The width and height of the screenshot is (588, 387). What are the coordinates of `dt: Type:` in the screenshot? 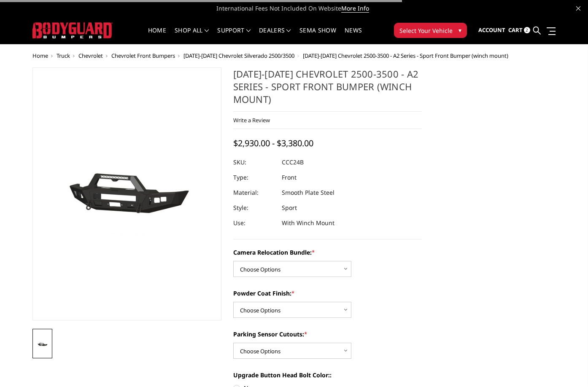 It's located at (255, 177).